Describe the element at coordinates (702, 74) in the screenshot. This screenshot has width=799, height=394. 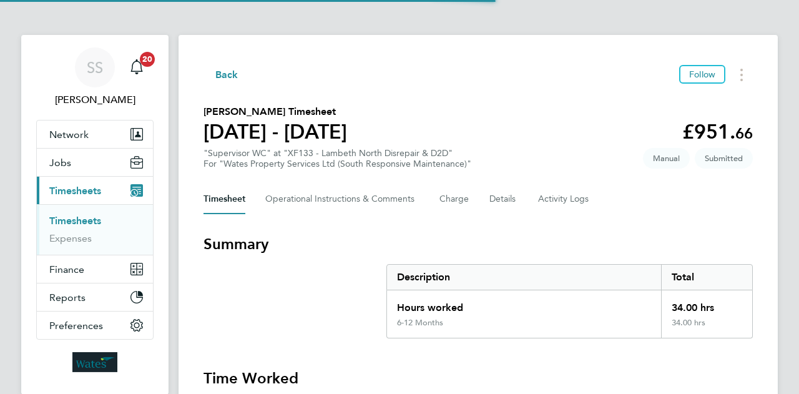
I see `span: Follow` at that location.